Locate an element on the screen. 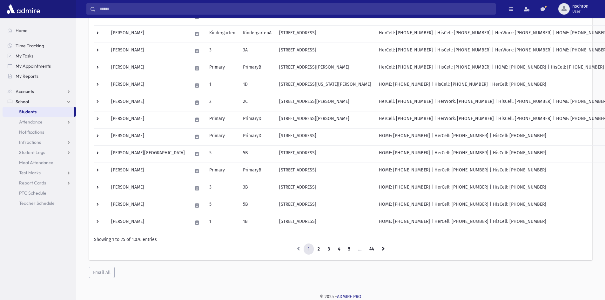 The image size is (605, 300). a: Infractions is located at coordinates (39, 142).